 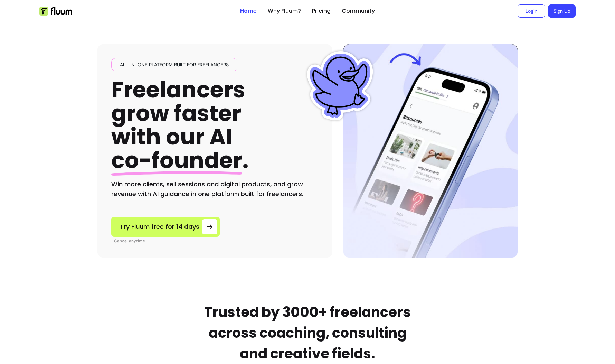 What do you see at coordinates (359, 11) in the screenshot?
I see `a: Community` at bounding box center [359, 11].